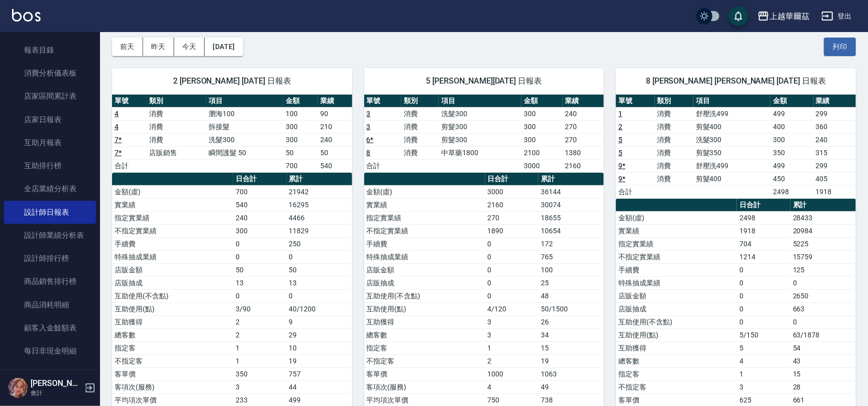  What do you see at coordinates (823, 387) in the screenshot?
I see `td: 28` at bounding box center [823, 387].